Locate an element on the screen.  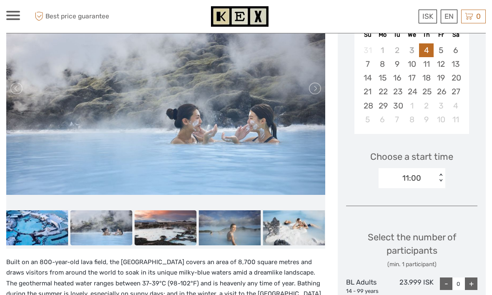
div: Choose Saturday, September 27th, 2025 is located at coordinates (456, 91).